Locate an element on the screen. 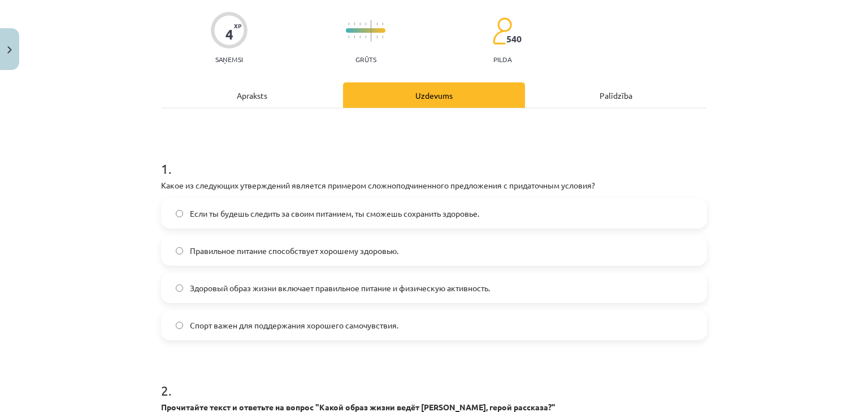  p: pilda is located at coordinates (502, 59).